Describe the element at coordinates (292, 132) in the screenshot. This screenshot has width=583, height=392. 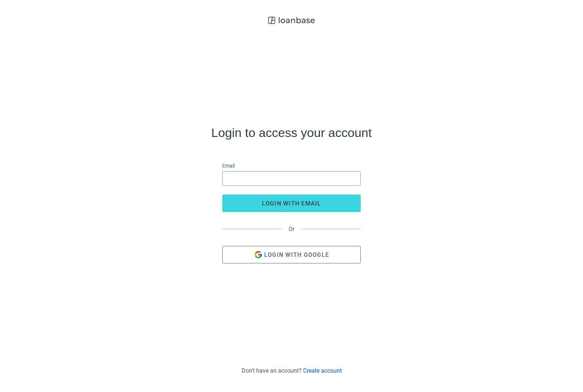
I see `h4: Login to access your account` at that location.